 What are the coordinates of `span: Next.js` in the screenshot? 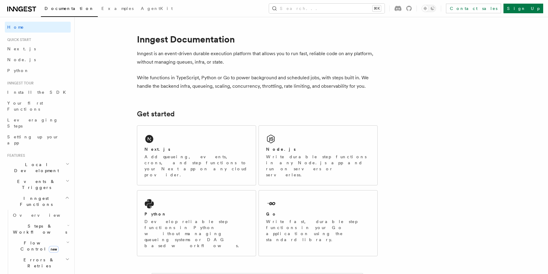 It's located at (21, 49).